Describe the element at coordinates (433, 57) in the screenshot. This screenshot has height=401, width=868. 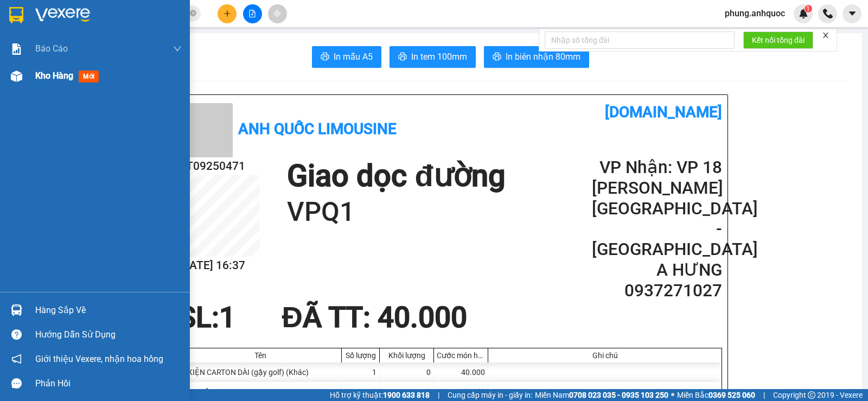
I see `button: printerIn tem 100mm` at that location.